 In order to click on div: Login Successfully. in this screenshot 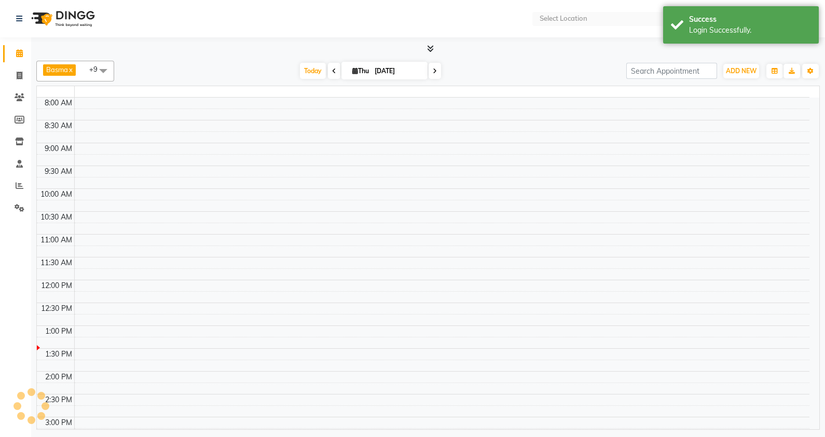, I will do `click(750, 30)`.